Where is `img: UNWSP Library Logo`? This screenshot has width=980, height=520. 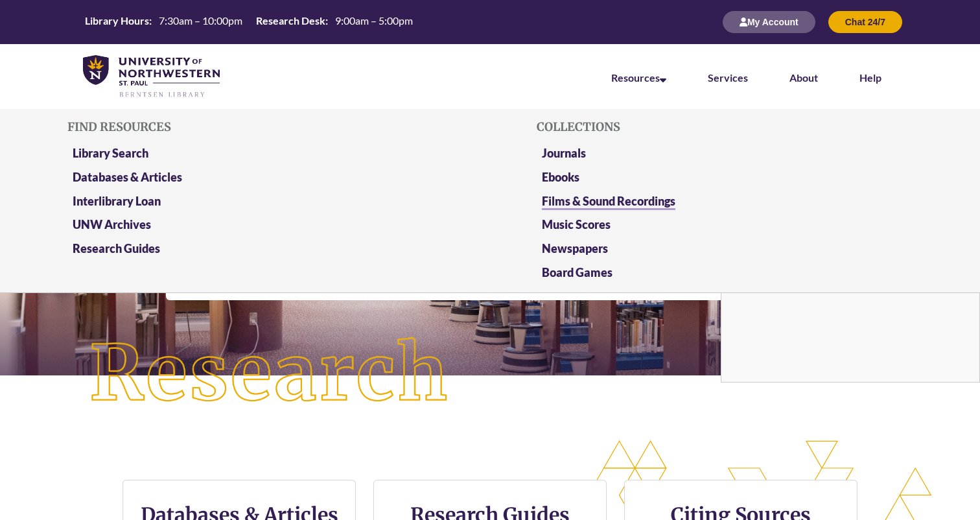 img: UNWSP Library Logo is located at coordinates (151, 77).